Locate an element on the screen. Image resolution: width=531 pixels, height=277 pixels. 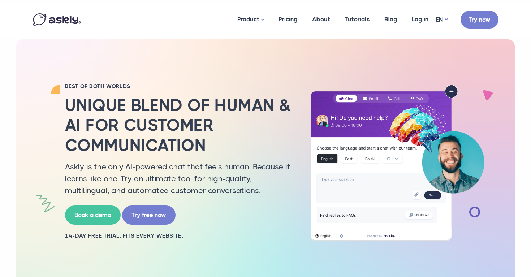
a: About is located at coordinates (321, 19).